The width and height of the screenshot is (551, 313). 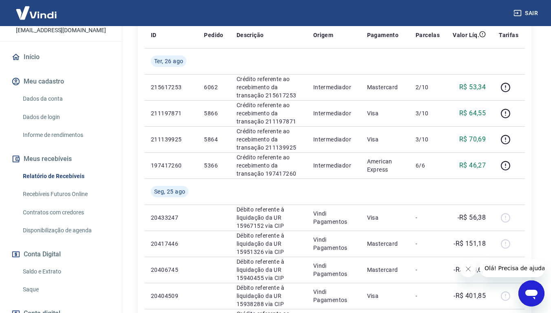 What do you see at coordinates (473, 166) in the screenshot?
I see `p: R$ 46,27` at bounding box center [473, 166].